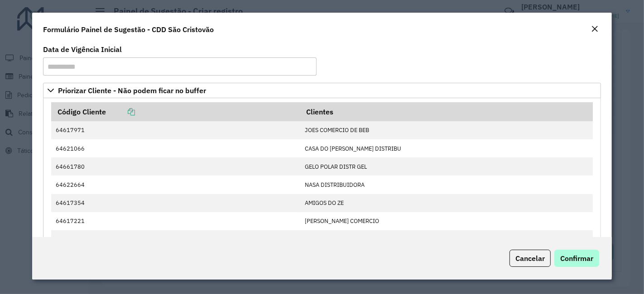 This screenshot has width=644, height=294. What do you see at coordinates (595, 30) in the screenshot?
I see `button: Close` at bounding box center [595, 30].